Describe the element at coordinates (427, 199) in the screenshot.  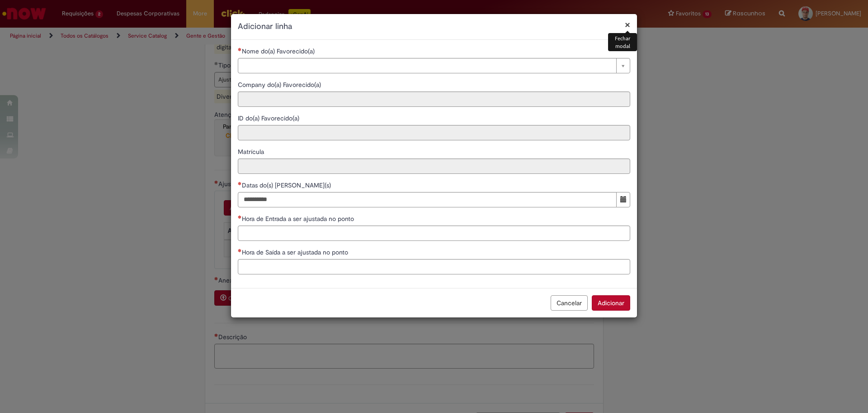
I see `input: Datas do(s) Ajuste(s)` at that location.